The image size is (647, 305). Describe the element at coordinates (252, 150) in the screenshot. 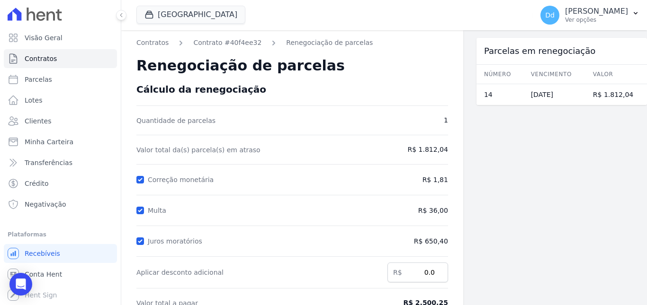

I see `span: Valor total da(s) parcela(s) em atraso` at that location.